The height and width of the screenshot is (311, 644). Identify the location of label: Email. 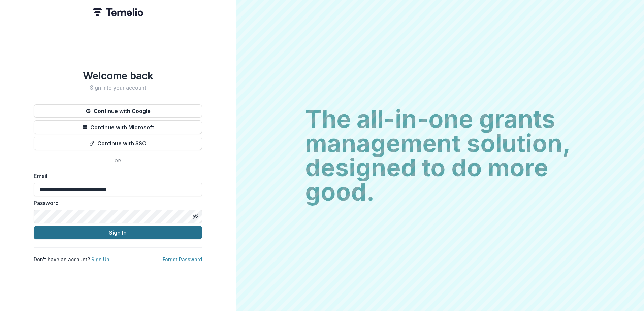
(116, 176).